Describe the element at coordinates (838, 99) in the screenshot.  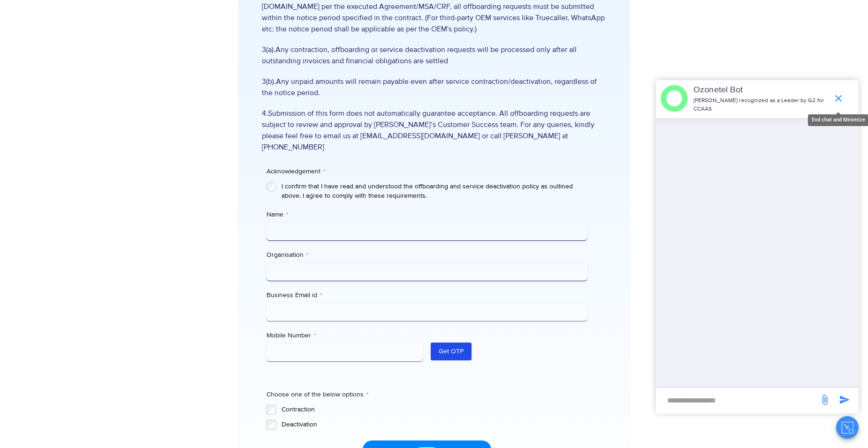
I see `span: end chat or minimize` at that location.